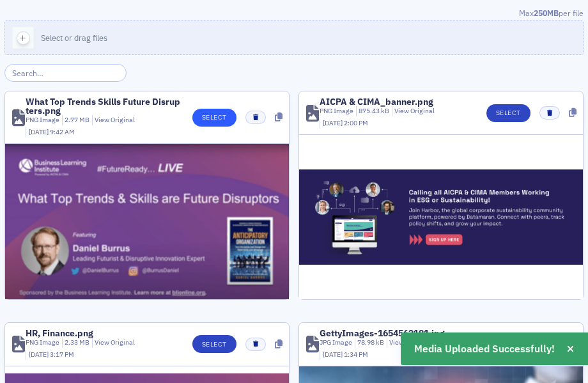  I want to click on span: 2:00 PM, so click(356, 123).